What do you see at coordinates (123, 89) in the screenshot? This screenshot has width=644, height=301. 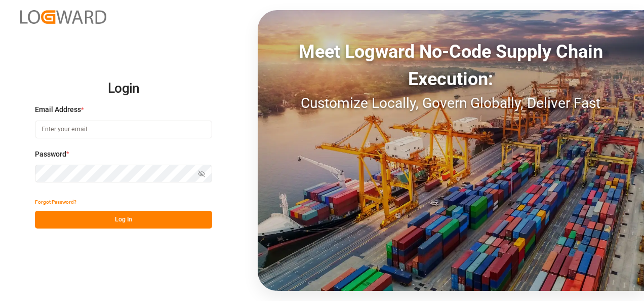 I see `h2: Login` at bounding box center [123, 89].